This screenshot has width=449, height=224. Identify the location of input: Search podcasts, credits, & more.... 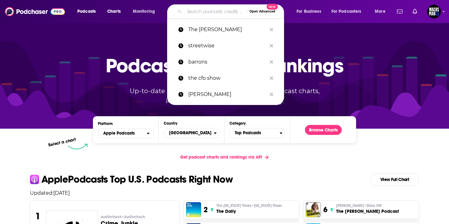
(215, 12).